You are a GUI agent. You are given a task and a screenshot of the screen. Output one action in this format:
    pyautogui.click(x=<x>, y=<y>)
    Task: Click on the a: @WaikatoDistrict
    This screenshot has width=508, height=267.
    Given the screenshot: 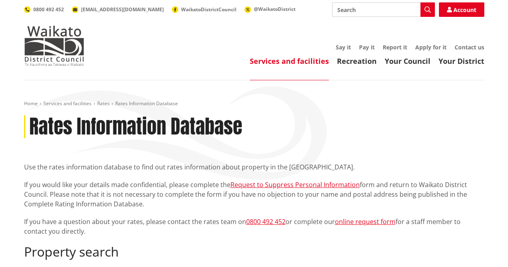 What is the action you would take?
    pyautogui.click(x=270, y=9)
    